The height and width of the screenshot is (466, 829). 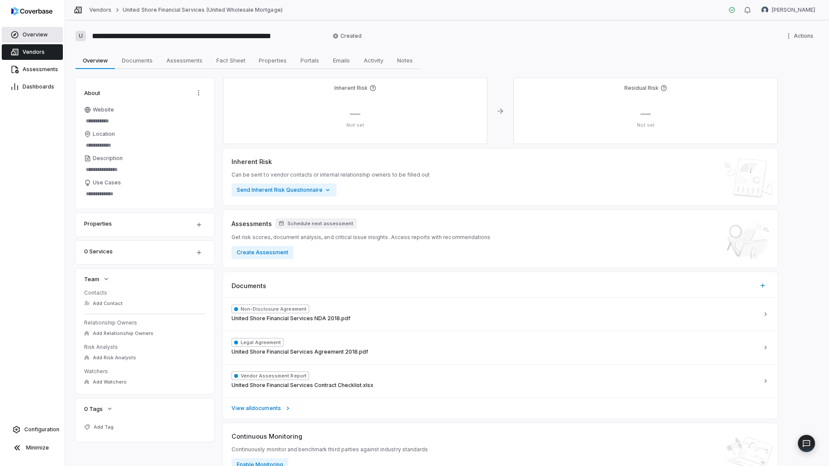 I want to click on button: Create Assessment, so click(x=262, y=252).